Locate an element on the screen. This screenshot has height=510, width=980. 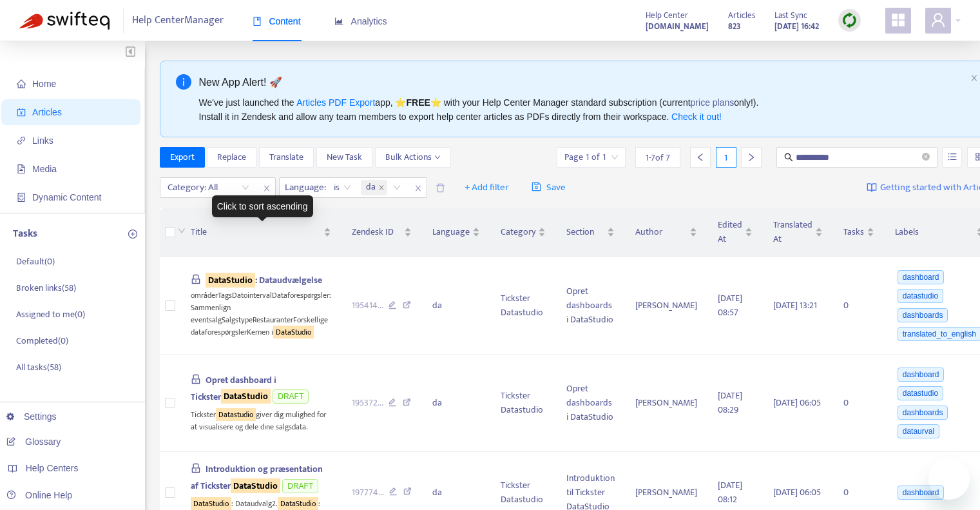
th: Category is located at coordinates (524, 232).